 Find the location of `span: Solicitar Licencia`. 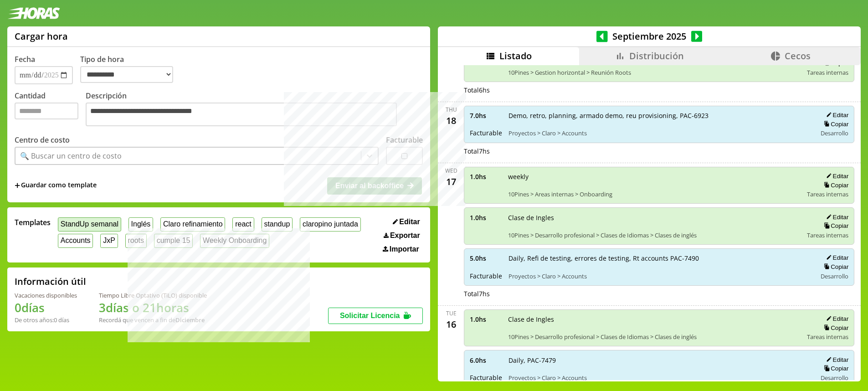

span: Solicitar Licencia is located at coordinates (370, 315).